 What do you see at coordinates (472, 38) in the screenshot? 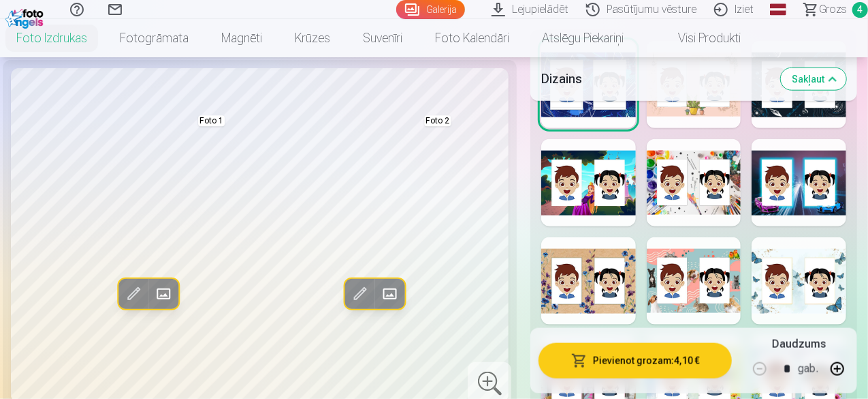
I see `a: Foto kalendāri` at bounding box center [472, 38].